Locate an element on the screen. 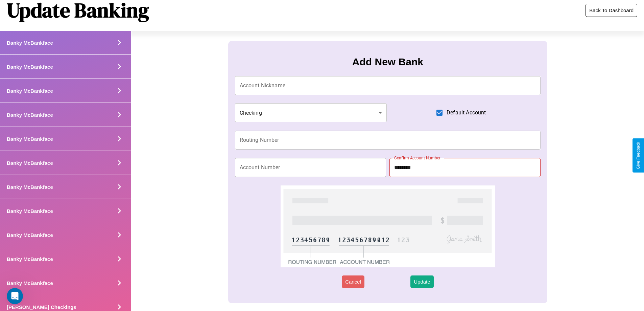 The width and height of the screenshot is (644, 311). span: Default Account is located at coordinates (466, 113).